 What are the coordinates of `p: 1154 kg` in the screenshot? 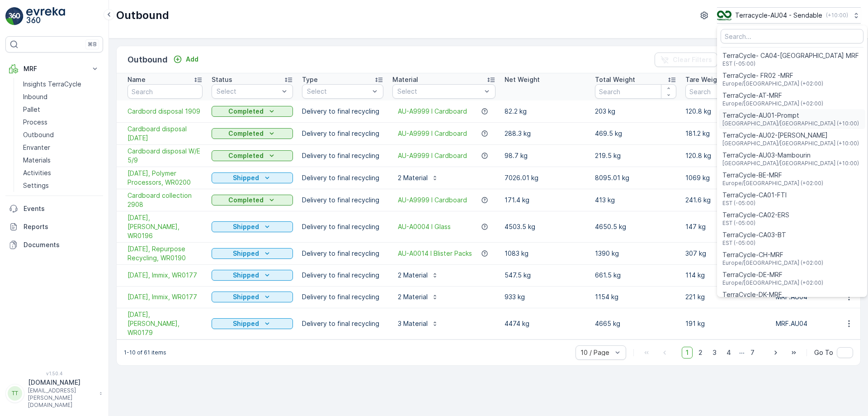 It's located at (636, 297).